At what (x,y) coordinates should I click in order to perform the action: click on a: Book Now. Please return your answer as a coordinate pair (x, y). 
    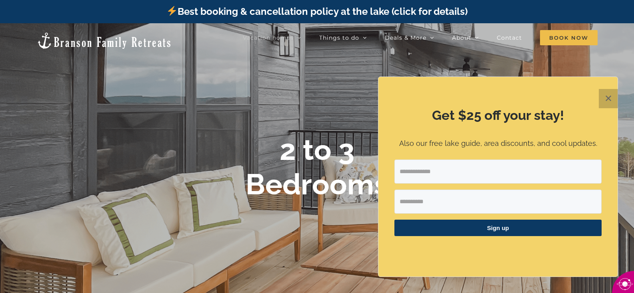
    Looking at the image, I should click on (569, 38).